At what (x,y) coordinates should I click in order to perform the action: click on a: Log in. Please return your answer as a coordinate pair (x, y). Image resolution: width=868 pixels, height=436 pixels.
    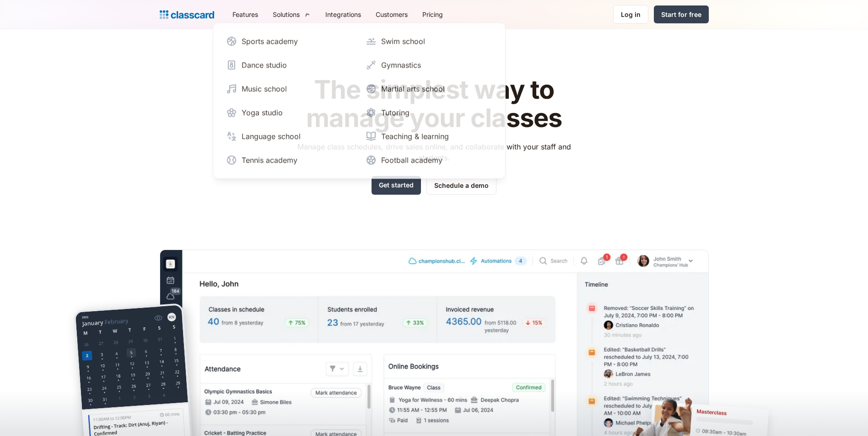
    Looking at the image, I should click on (631, 14).